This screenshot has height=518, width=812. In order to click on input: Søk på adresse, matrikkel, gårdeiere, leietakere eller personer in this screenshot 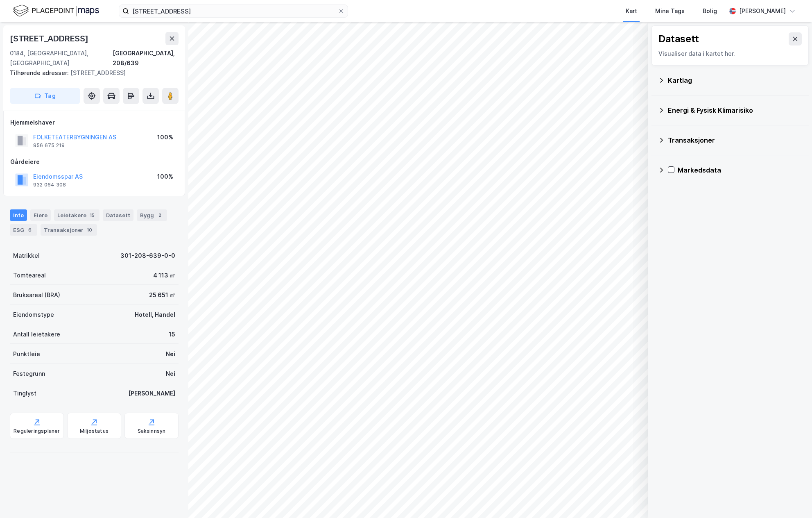, I will do `click(233, 11)`.